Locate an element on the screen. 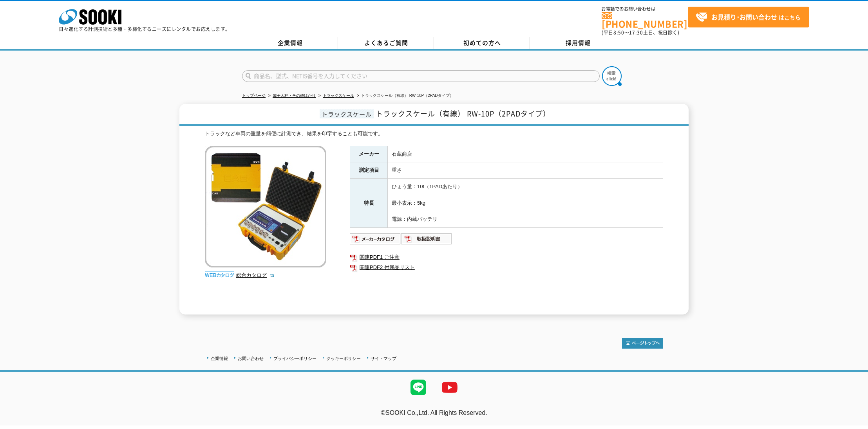  th: 測定項目 is located at coordinates (369, 170).